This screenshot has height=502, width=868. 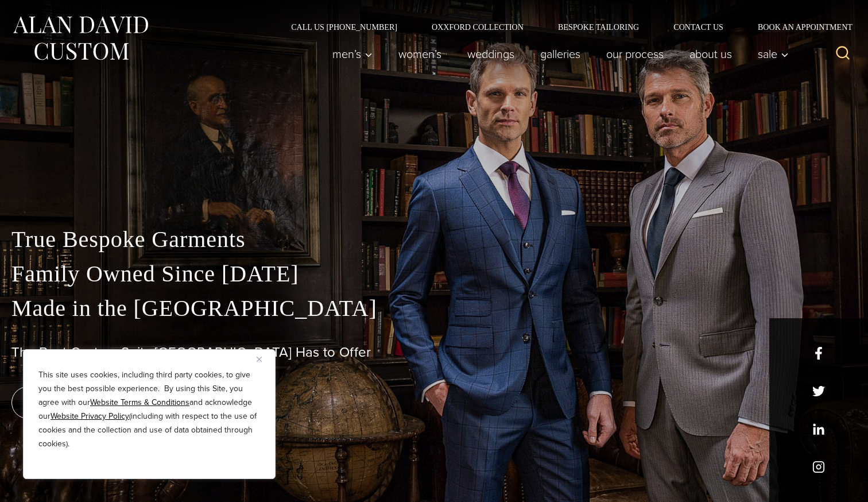 I want to click on nav: Secondary Navigation, so click(x=565, y=27).